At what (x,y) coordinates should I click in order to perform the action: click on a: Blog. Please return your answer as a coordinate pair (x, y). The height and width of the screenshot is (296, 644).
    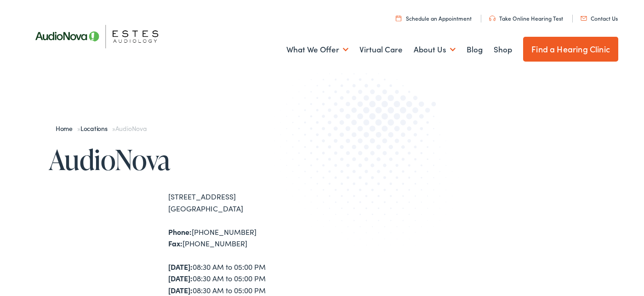
    Looking at the image, I should click on (474, 50).